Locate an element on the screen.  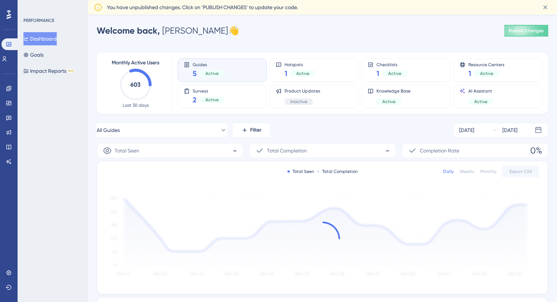
button: Goals is located at coordinates (33, 55).